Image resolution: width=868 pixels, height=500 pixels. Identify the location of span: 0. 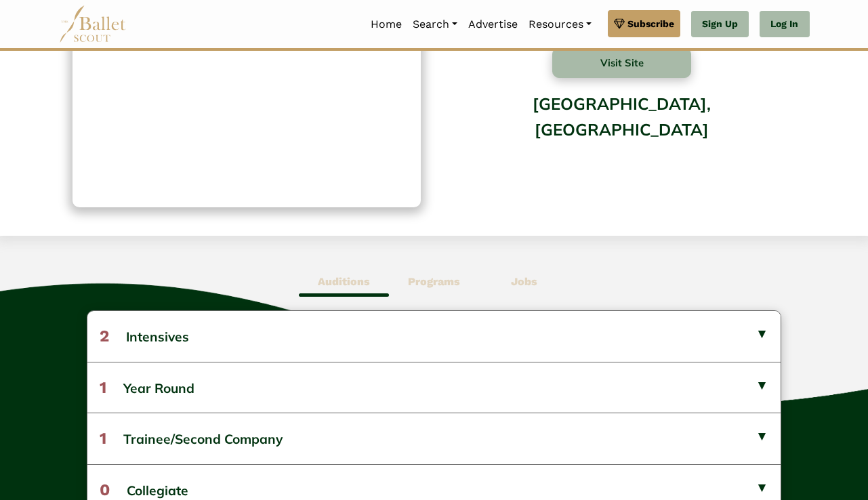
(104, 490).